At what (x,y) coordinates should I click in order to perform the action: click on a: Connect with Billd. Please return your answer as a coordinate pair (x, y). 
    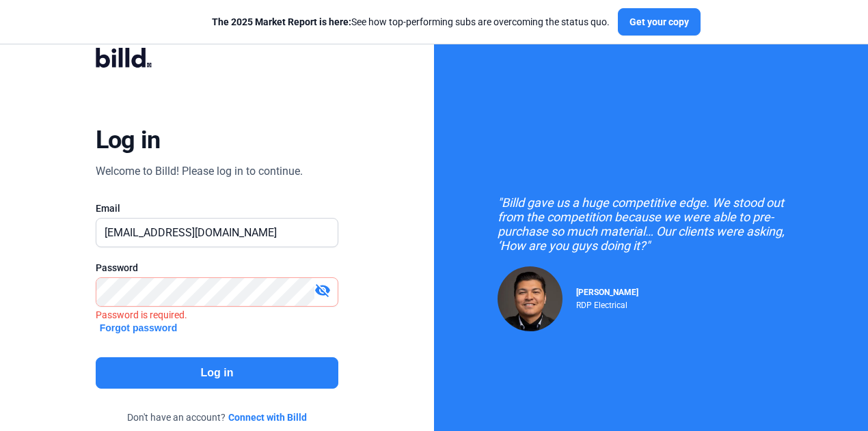
    Looking at the image, I should click on (268, 417).